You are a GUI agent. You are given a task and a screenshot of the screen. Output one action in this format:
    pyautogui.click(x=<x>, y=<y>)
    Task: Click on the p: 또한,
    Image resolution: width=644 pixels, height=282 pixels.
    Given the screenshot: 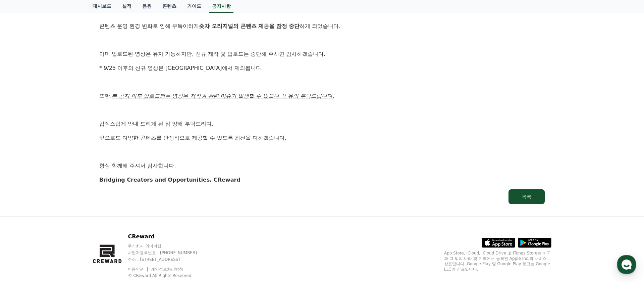 What is the action you would take?
    pyautogui.click(x=322, y=96)
    